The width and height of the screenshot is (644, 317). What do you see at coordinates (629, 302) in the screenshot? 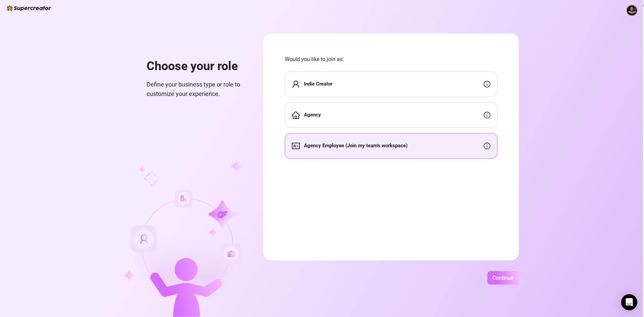
I see `div: Open Intercom Messenger` at bounding box center [629, 302].